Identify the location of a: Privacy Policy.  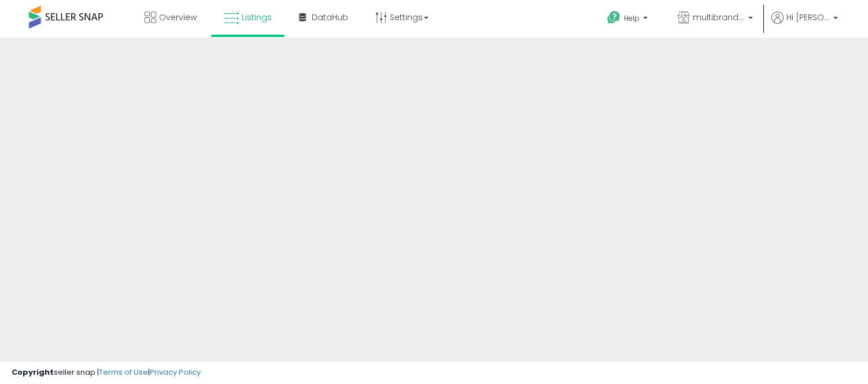
(175, 372).